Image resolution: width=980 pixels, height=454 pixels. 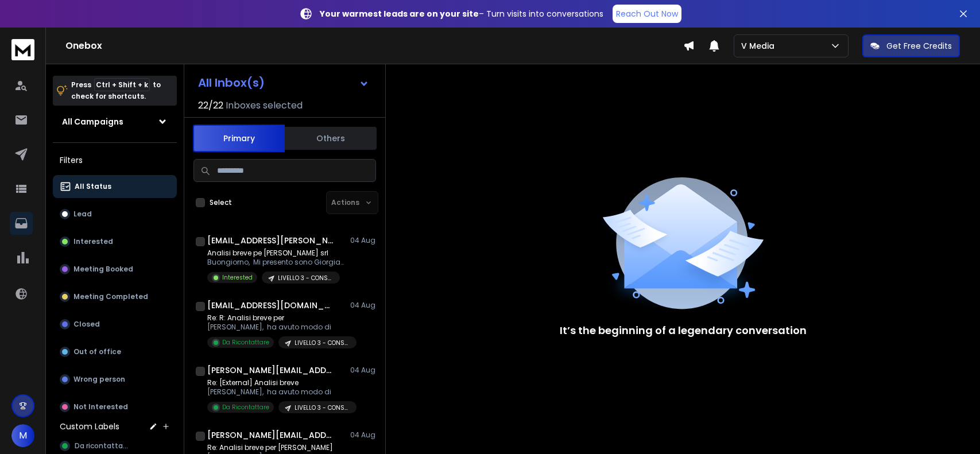 I want to click on p: Re: R: Analisi breve per, so click(x=276, y=318).